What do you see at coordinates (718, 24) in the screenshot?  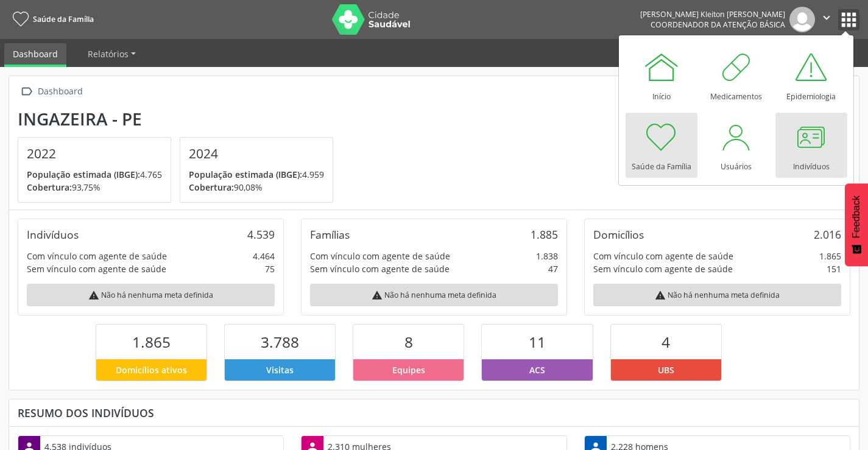 I see `span: Coordenador da Atenção Básica` at bounding box center [718, 24].